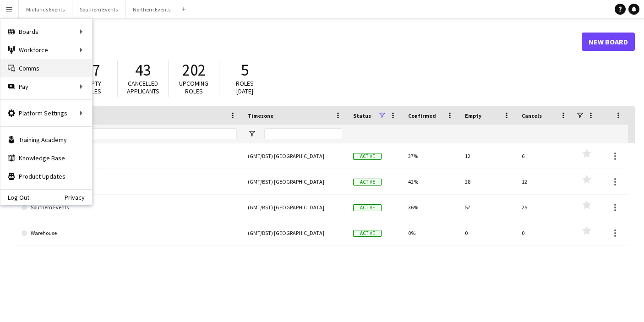  What do you see at coordinates (473, 115) in the screenshot?
I see `span: Empty` at bounding box center [473, 115].